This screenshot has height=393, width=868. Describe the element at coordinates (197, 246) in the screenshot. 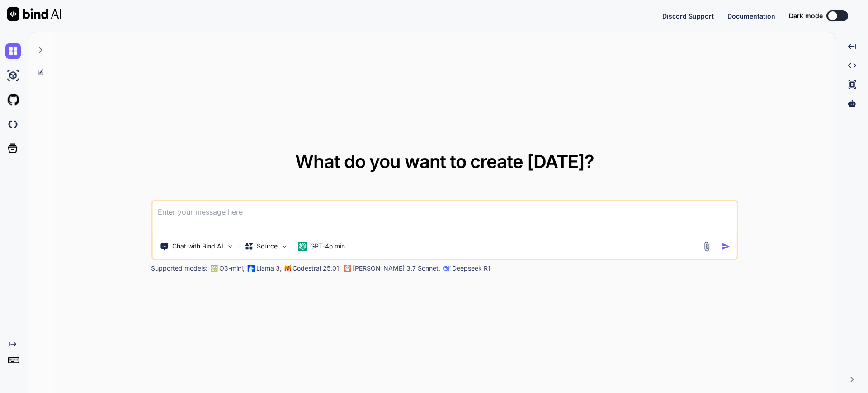

I see `p: Chat with Bind AI` at that location.